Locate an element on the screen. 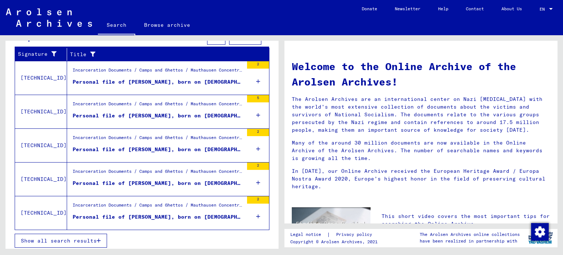 The height and width of the screenshot is (255, 563). span: records found is located at coordinates (130, 38).